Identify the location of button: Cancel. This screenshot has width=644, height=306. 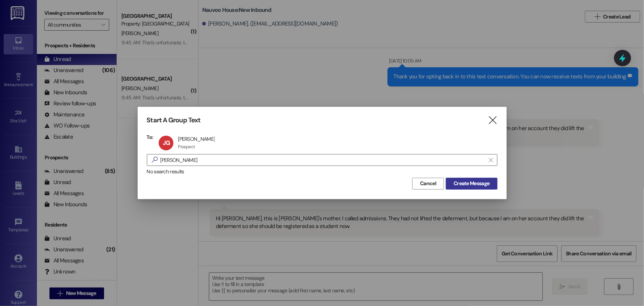
(428, 183).